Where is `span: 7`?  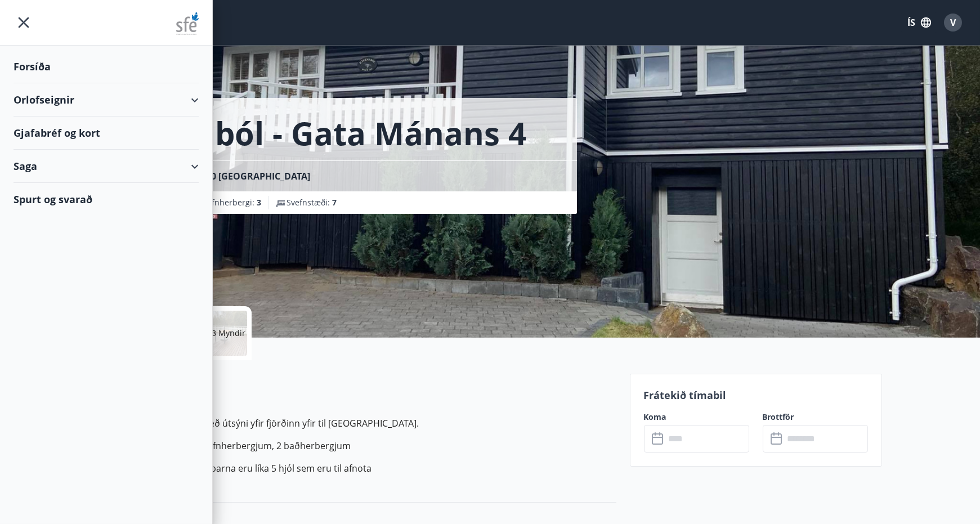
span: 7 is located at coordinates (335, 202).